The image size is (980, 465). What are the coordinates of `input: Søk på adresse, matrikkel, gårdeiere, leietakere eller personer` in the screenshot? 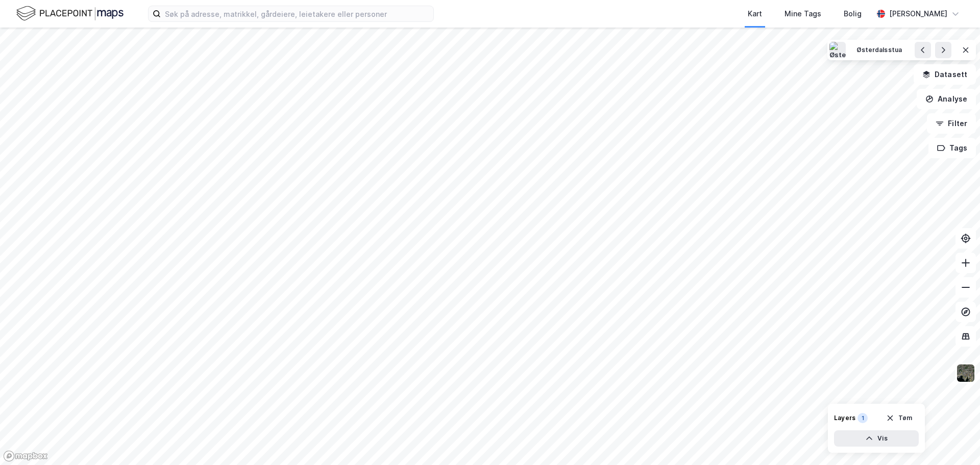 It's located at (297, 14).